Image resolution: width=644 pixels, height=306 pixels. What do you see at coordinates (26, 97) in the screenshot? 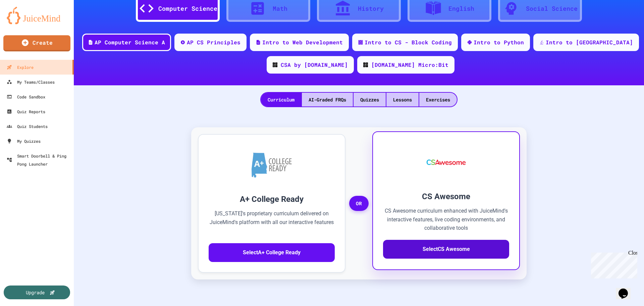
I see `div: Code Sandbox` at bounding box center [26, 97].